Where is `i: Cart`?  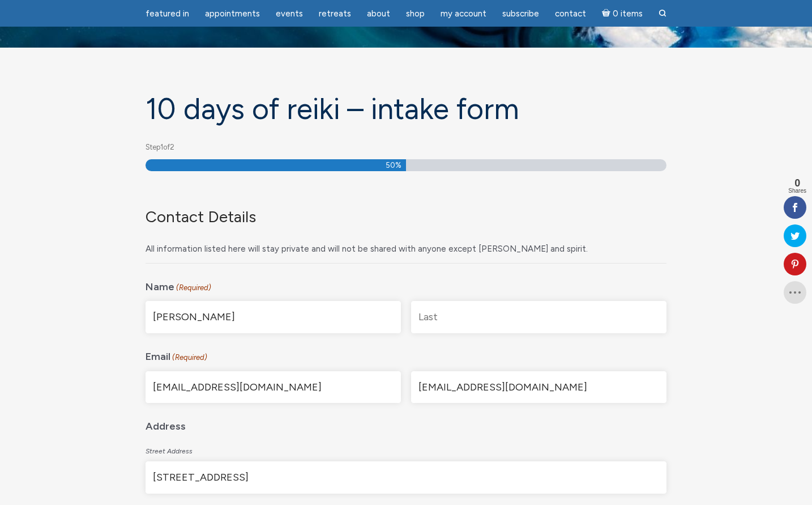 i: Cart is located at coordinates (607, 13).